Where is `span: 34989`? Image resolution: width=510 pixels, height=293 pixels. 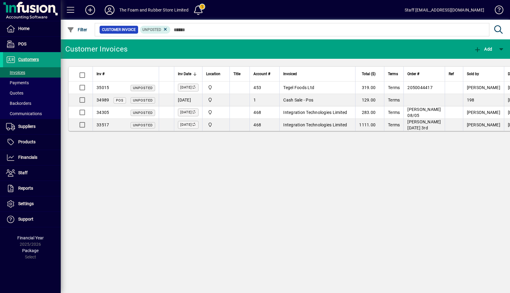 span: 34989 is located at coordinates (103, 100).